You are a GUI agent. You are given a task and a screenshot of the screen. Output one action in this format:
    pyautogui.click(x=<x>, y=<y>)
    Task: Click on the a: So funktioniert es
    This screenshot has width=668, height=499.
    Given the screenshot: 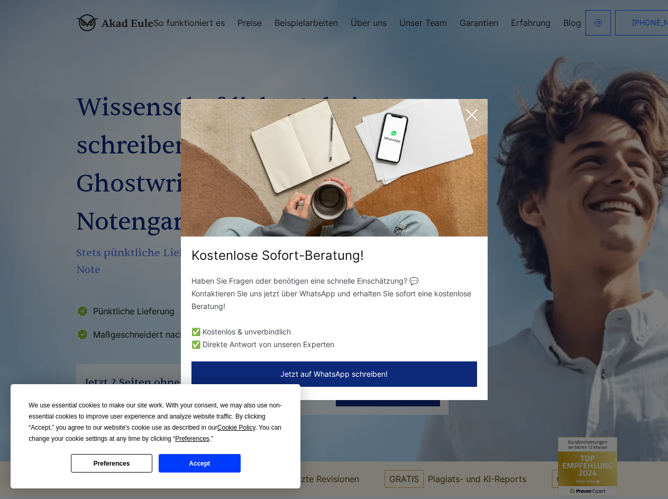 What is the action you would take?
    pyautogui.click(x=189, y=23)
    